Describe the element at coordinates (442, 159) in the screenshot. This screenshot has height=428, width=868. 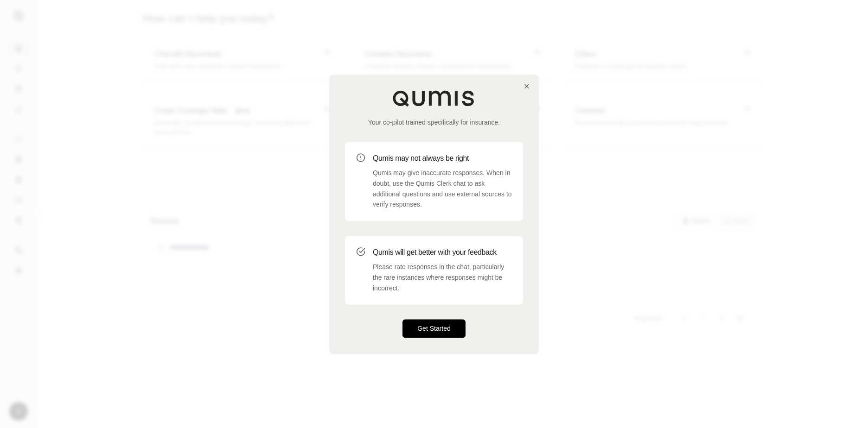
I see `h3: Qumis may not always be right` at that location.